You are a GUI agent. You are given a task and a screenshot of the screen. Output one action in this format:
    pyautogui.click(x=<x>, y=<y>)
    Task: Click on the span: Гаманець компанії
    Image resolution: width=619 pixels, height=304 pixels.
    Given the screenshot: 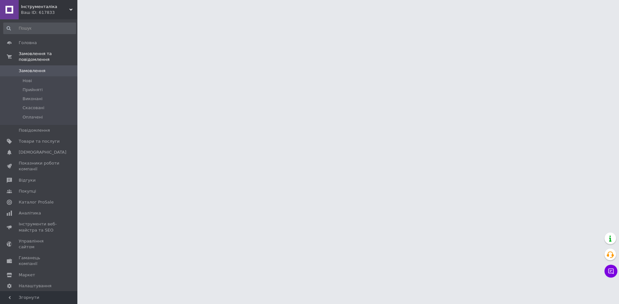 What is the action you would take?
    pyautogui.click(x=39, y=261)
    